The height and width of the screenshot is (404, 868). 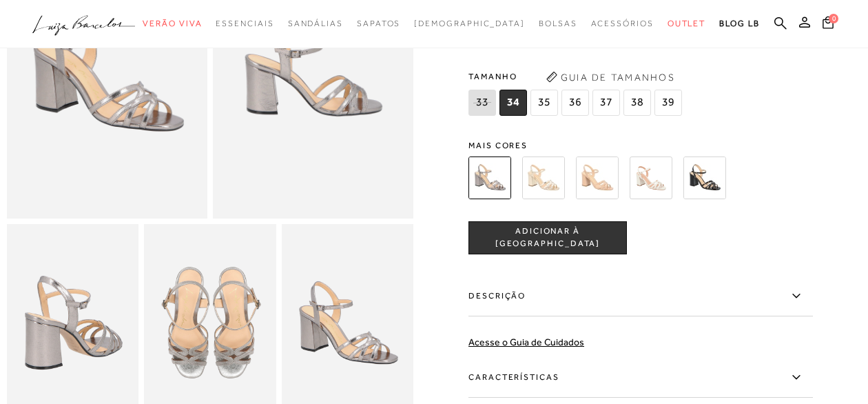 What do you see at coordinates (544, 103) in the screenshot?
I see `span: 35` at bounding box center [544, 103].